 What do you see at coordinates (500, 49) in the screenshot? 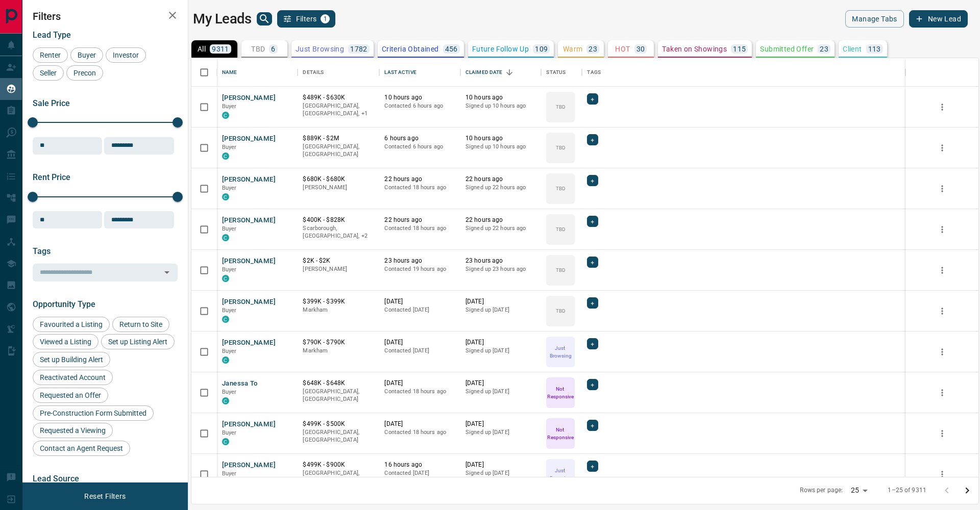
I see `p: Future Follow Up` at bounding box center [500, 49].